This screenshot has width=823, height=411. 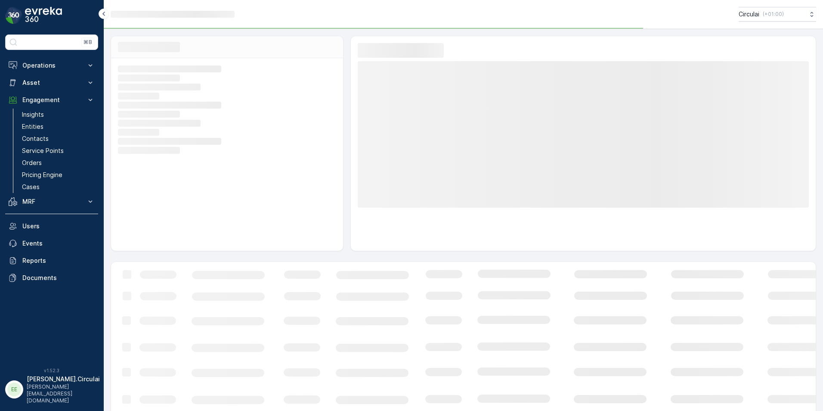 What do you see at coordinates (749, 14) in the screenshot?
I see `p: Circulai` at bounding box center [749, 14].